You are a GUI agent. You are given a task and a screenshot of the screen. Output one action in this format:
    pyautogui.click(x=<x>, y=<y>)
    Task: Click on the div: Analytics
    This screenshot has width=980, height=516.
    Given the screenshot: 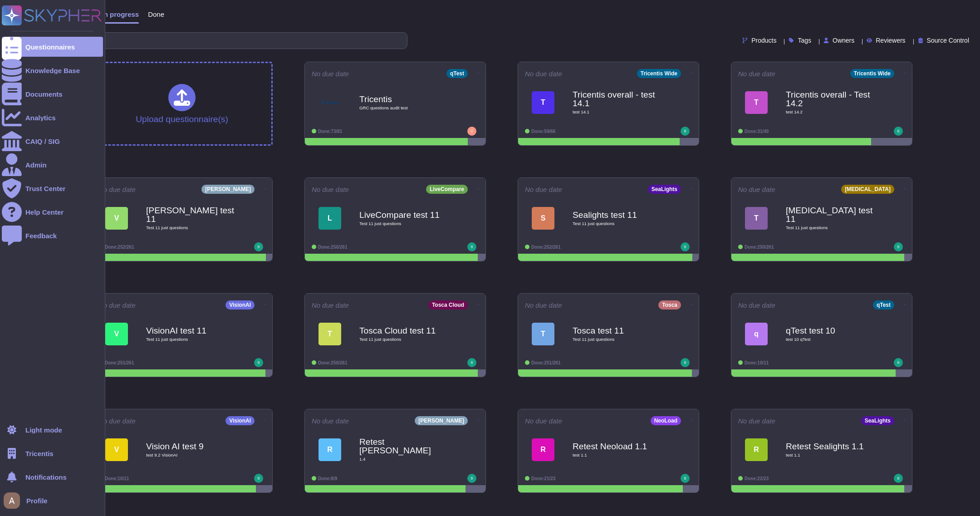 What is the action you would take?
    pyautogui.click(x=40, y=118)
    